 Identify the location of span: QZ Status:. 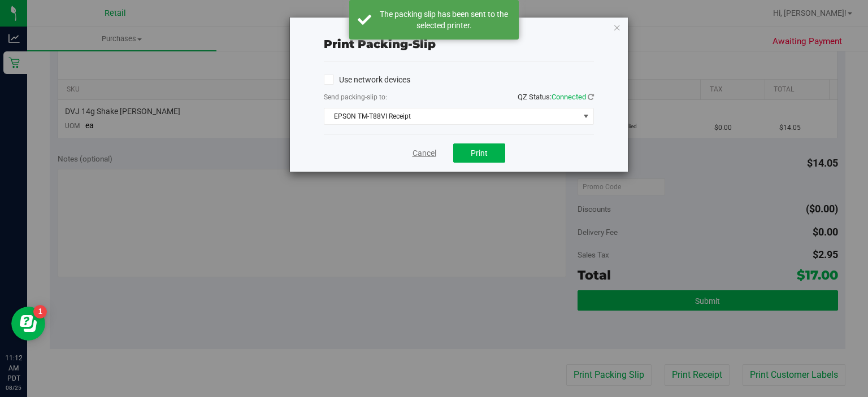
(555, 97).